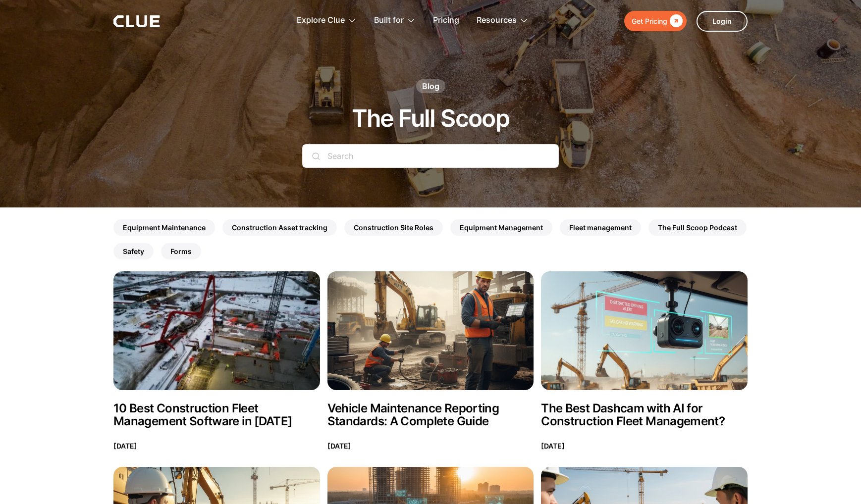 The image size is (861, 504). I want to click on div: Built for, so click(389, 20).